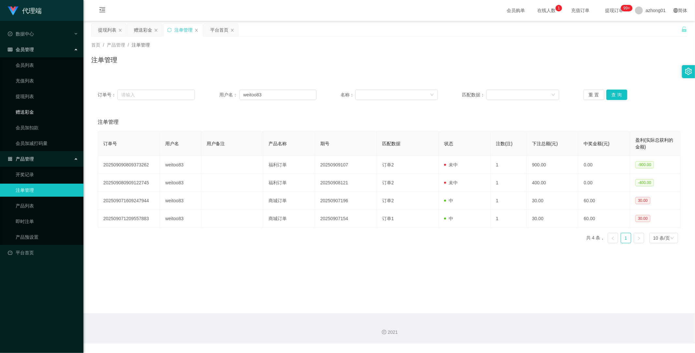  What do you see at coordinates (504, 144) in the screenshot?
I see `span: 注数(注)` at bounding box center [504, 144].